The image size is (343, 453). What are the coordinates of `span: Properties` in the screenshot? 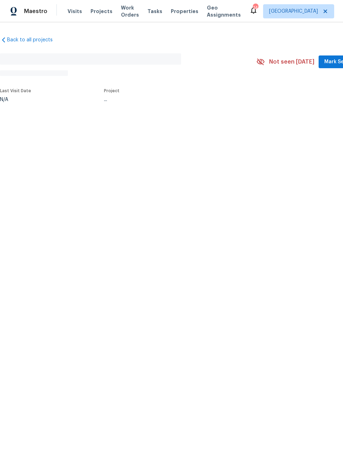 It's located at (185, 11).